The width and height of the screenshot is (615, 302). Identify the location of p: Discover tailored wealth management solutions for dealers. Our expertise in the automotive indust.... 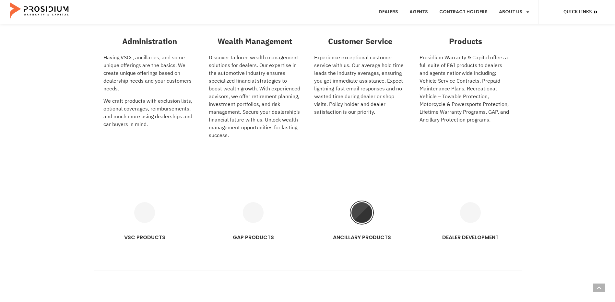
(255, 97).